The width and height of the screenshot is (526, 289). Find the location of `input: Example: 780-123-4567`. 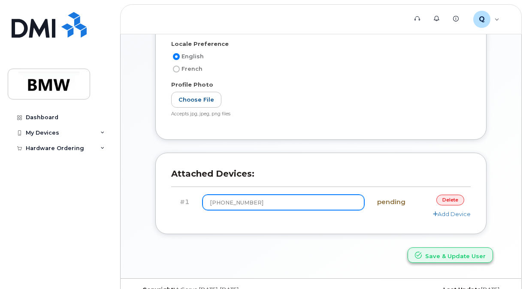

input: Example: 780-123-4567 is located at coordinates (283, 202).